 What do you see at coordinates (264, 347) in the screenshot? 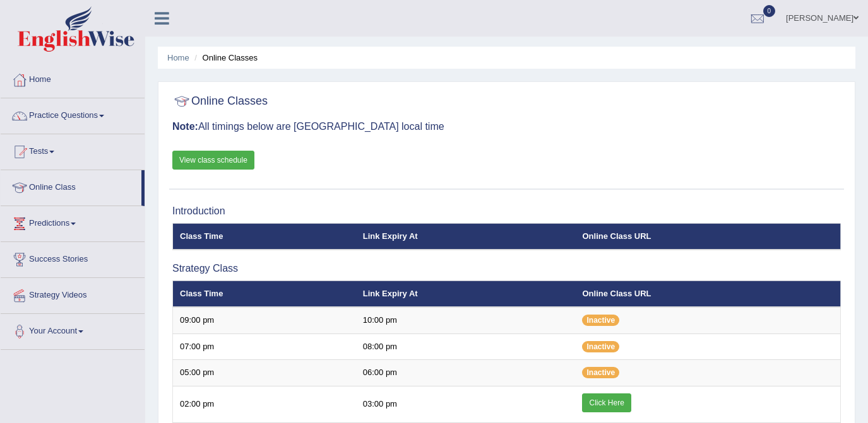
I see `td: 07:00 pm` at bounding box center [264, 347].